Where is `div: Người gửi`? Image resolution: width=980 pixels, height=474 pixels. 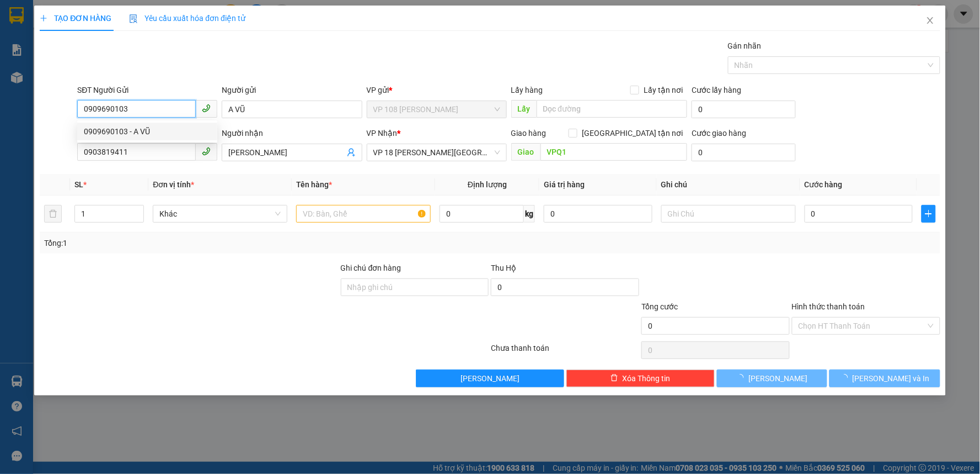
div: Người gửi is located at coordinates (292, 90).